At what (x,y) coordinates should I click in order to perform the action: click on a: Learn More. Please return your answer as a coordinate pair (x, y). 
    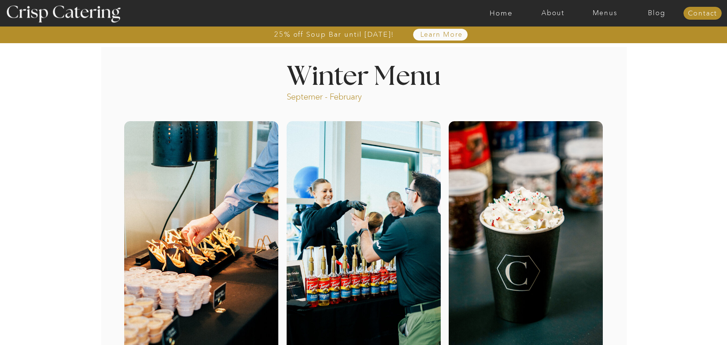
    Looking at the image, I should click on (441, 35).